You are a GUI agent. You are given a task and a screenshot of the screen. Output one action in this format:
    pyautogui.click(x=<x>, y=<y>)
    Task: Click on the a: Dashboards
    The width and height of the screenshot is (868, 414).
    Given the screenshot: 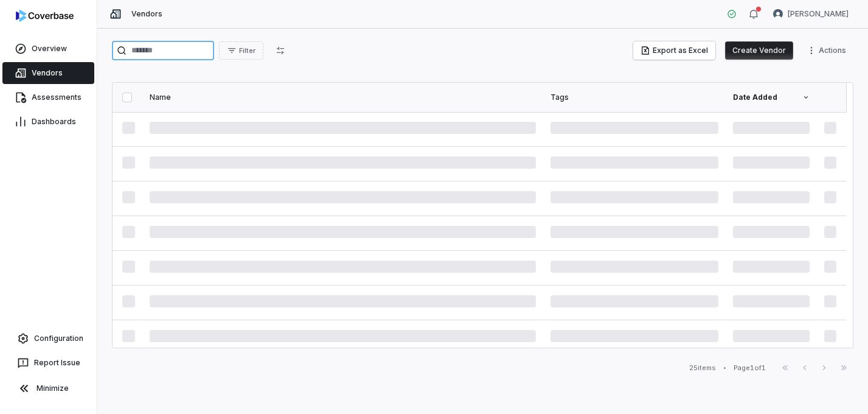 What is the action you would take?
    pyautogui.click(x=48, y=122)
    